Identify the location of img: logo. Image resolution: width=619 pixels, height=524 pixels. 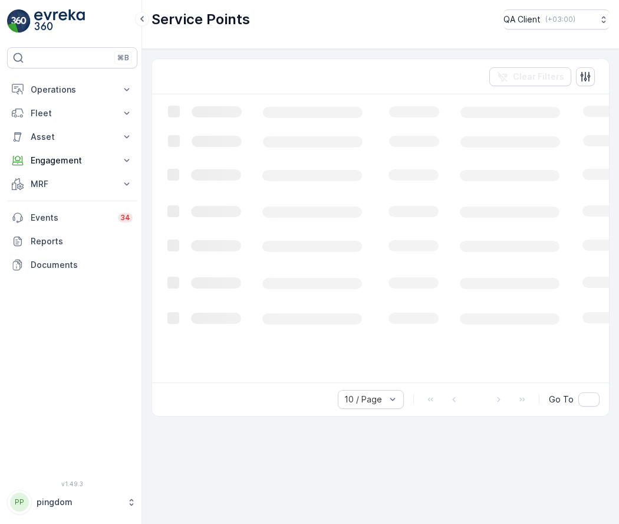
(19, 21).